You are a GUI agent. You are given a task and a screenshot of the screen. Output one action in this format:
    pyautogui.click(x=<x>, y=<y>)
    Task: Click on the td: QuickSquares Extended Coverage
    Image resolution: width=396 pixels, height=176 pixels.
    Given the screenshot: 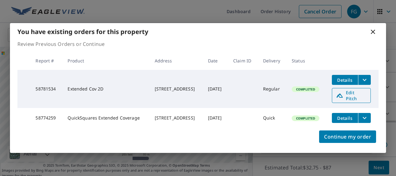 What is the action you would take?
    pyautogui.click(x=106, y=118)
    